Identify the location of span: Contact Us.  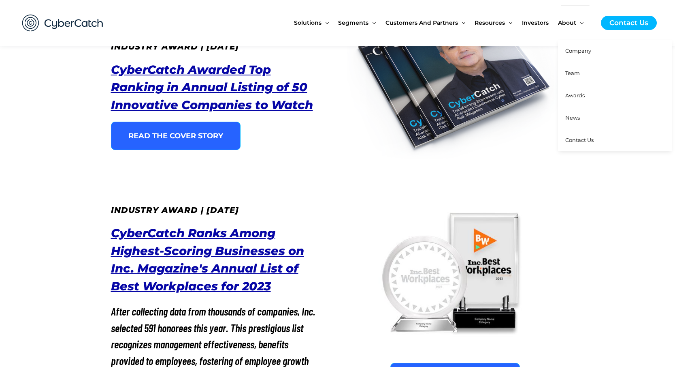
(580, 140).